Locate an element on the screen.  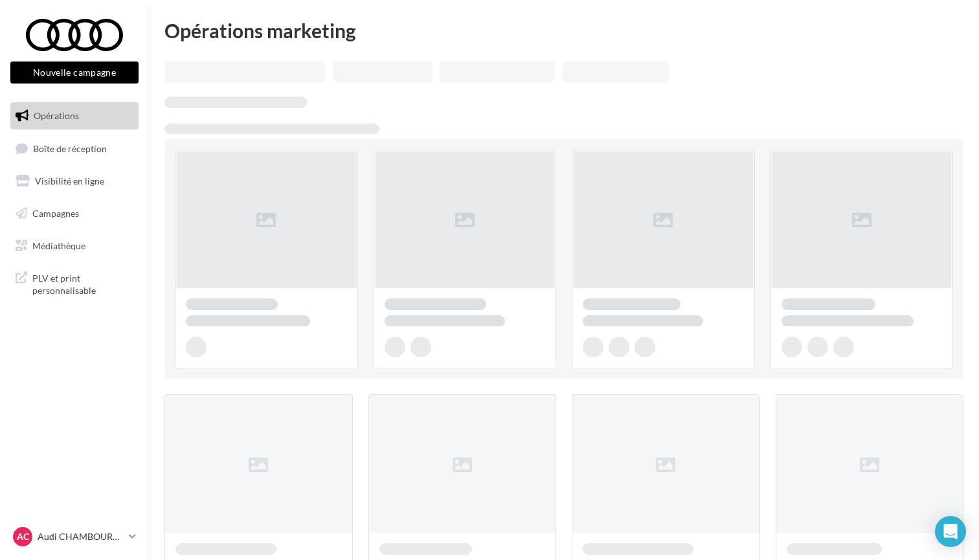
span: Boîte de réception is located at coordinates (69, 148).